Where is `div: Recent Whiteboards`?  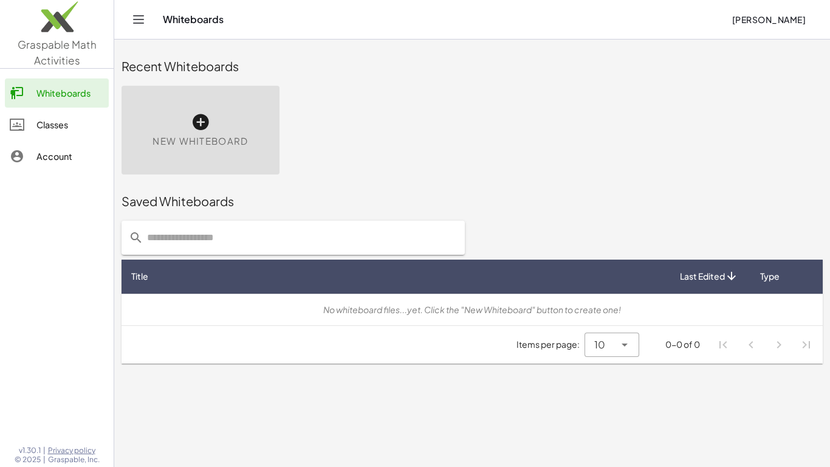 div: Recent Whiteboards is located at coordinates (472, 66).